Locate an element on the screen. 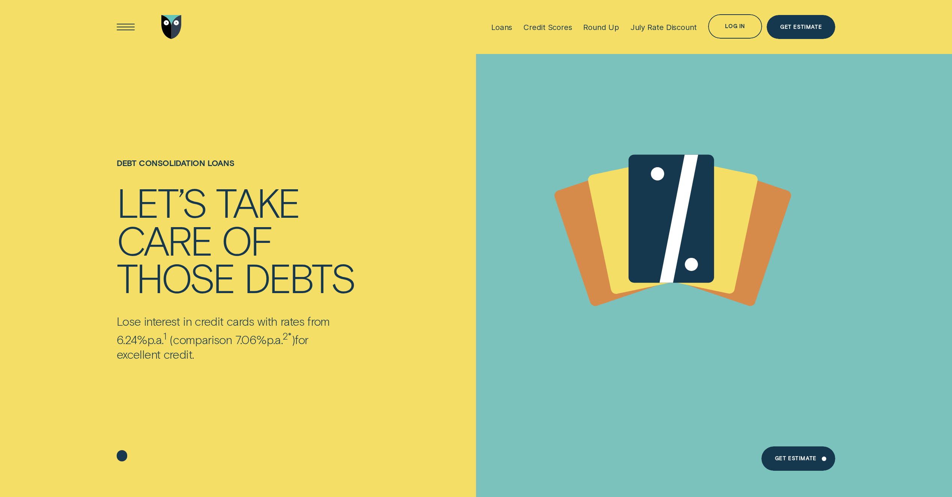  sup: 1 is located at coordinates (165, 336).